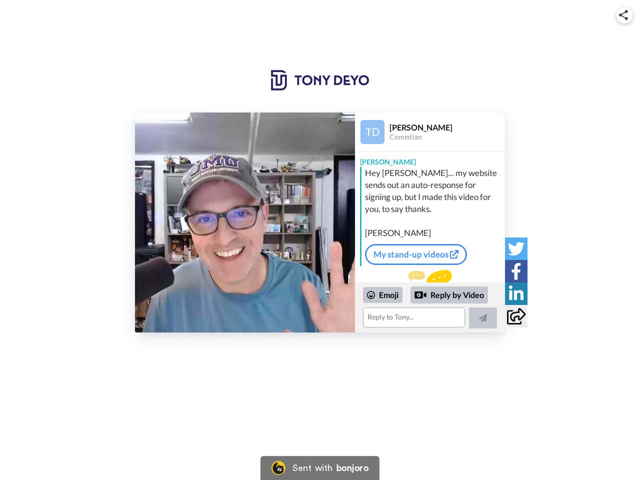  I want to click on img: logo, so click(320, 80).